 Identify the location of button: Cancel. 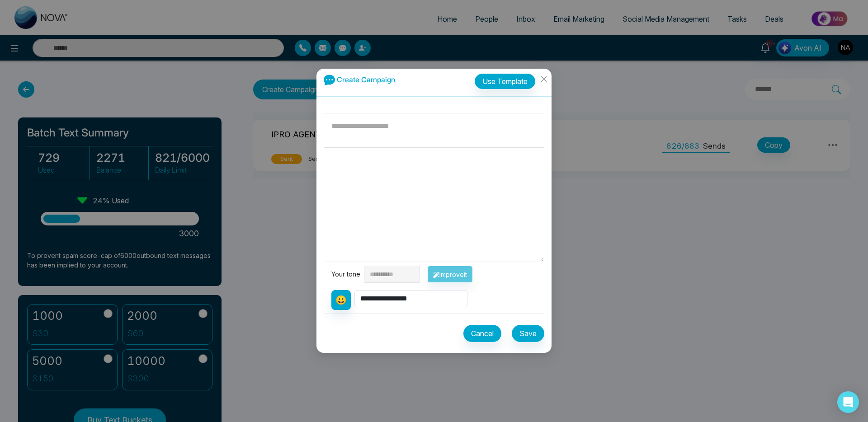
(482, 334).